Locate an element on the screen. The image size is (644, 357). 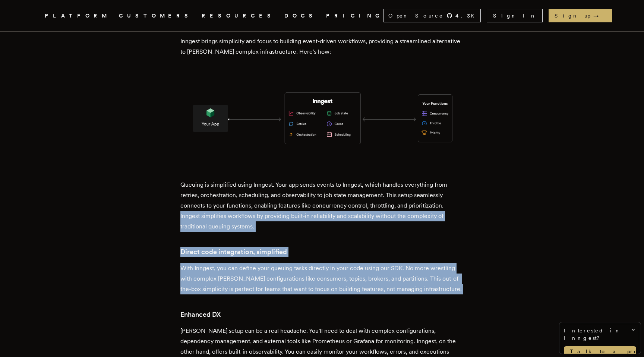
img: A simplified system architecture using Inngest is located at coordinates (322, 119).